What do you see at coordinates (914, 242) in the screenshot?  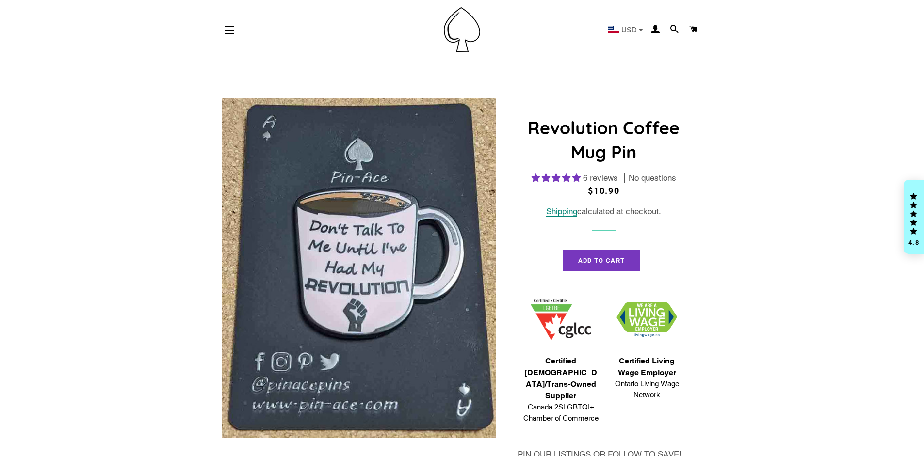 I see `div: 4.8` at bounding box center [914, 242].